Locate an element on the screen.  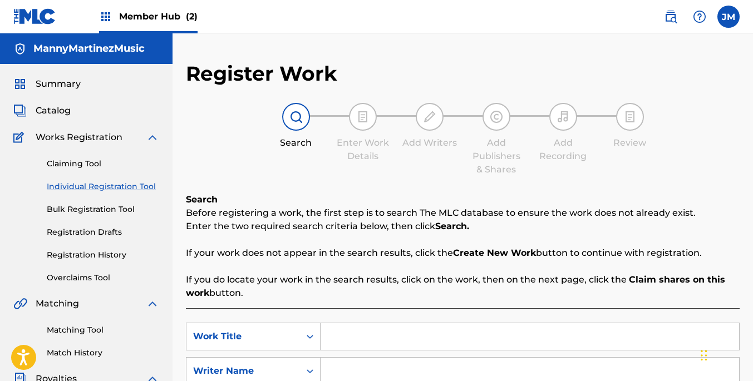
img: Matching is located at coordinates (20, 304).